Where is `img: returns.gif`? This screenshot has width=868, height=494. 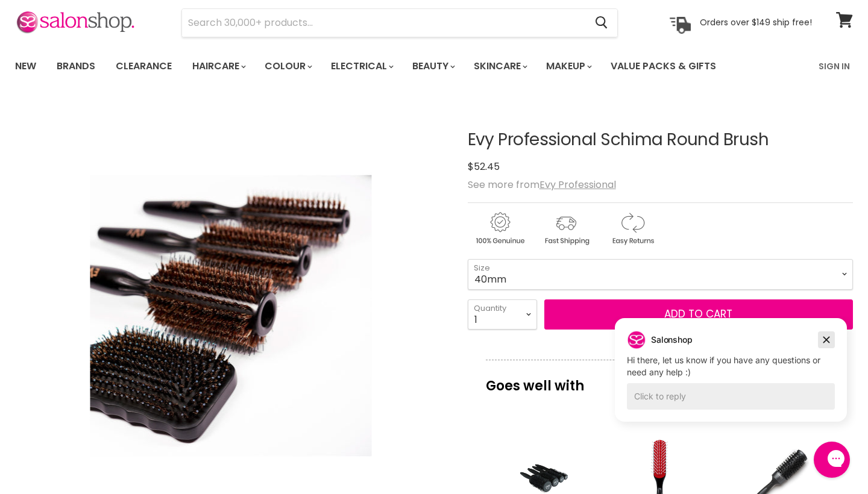 img: returns.gif is located at coordinates (632, 228).